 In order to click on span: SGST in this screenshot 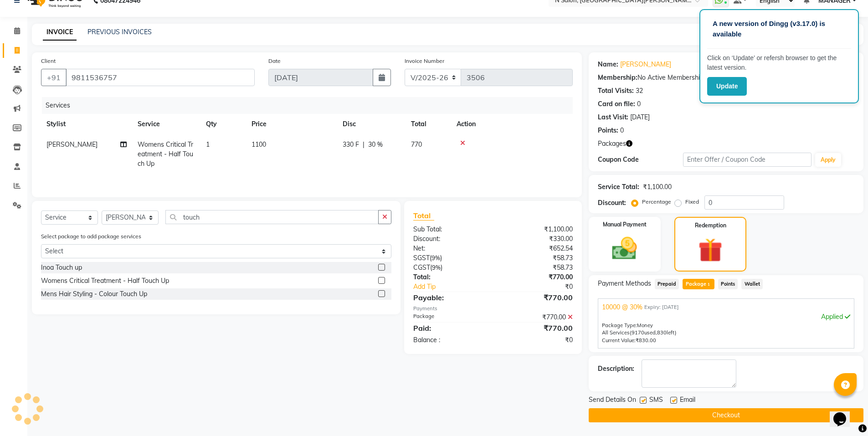, I will do `click(421, 258)`.